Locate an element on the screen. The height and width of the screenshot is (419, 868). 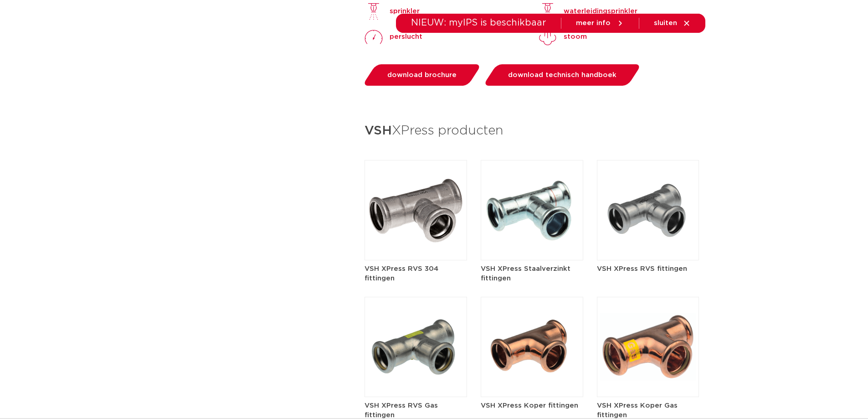
a: services is located at coordinates (551, 51).